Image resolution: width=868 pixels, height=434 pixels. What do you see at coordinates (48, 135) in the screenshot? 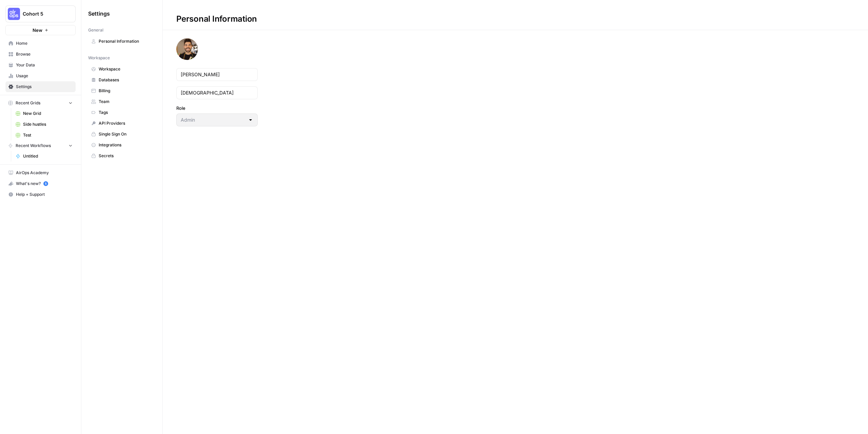
I see `span: Test` at bounding box center [48, 135].